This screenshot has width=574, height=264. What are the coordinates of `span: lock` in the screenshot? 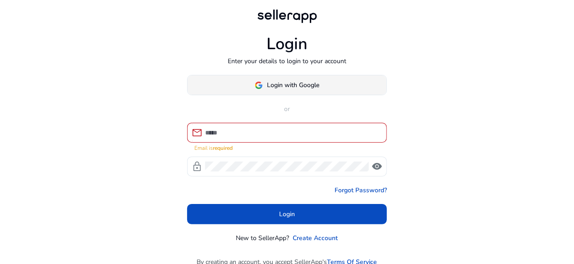 It's located at (197, 166).